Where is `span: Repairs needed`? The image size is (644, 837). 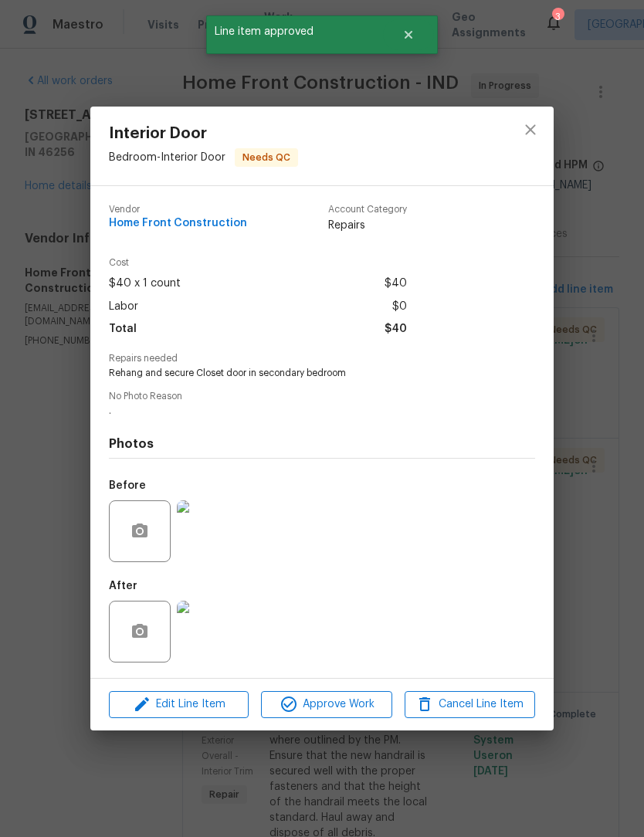 span: Repairs needed is located at coordinates (322, 358).